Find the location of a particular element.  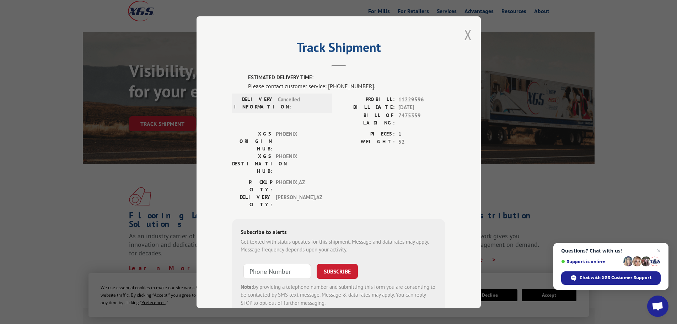

span: Questions? Chat with us! is located at coordinates (611, 250).